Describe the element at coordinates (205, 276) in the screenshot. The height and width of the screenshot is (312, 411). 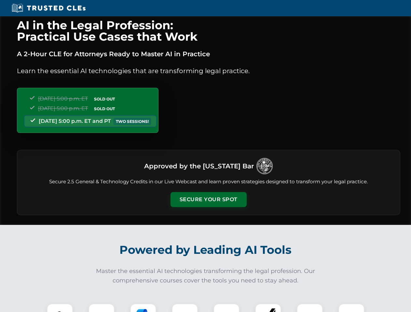
I see `p: Master the essential AI technologies transforming the legal profession. Our comprehensive courses...` at that location.